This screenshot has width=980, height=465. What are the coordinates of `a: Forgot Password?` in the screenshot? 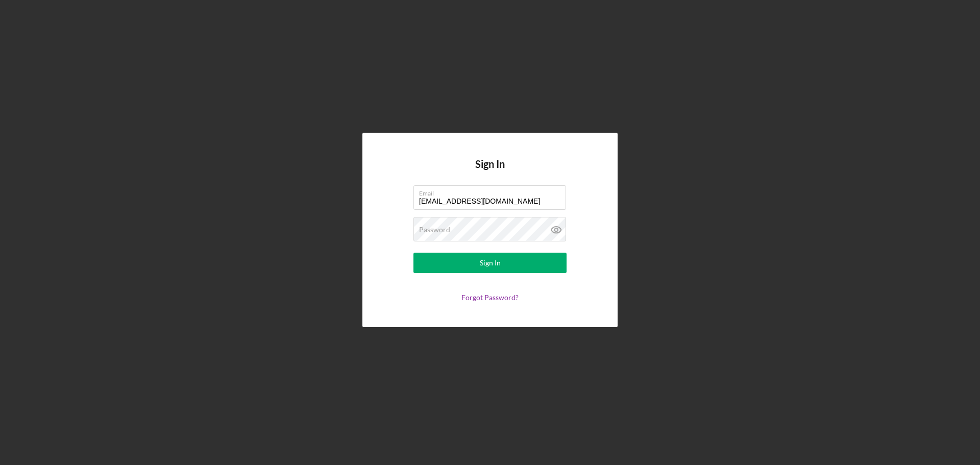 It's located at (490, 297).